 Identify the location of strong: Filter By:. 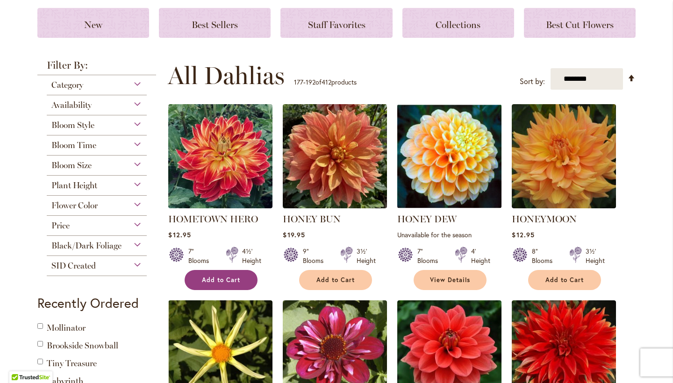
(97, 68).